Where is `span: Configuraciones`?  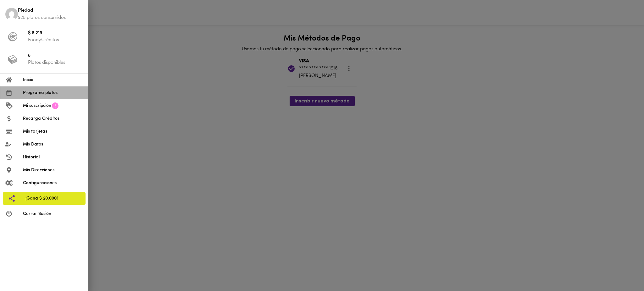
span: Configuraciones is located at coordinates (53, 183).